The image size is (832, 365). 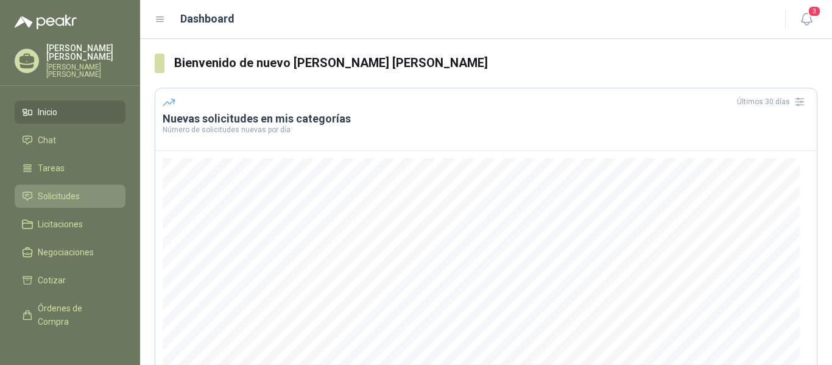 I want to click on span: Cotizar, so click(x=52, y=280).